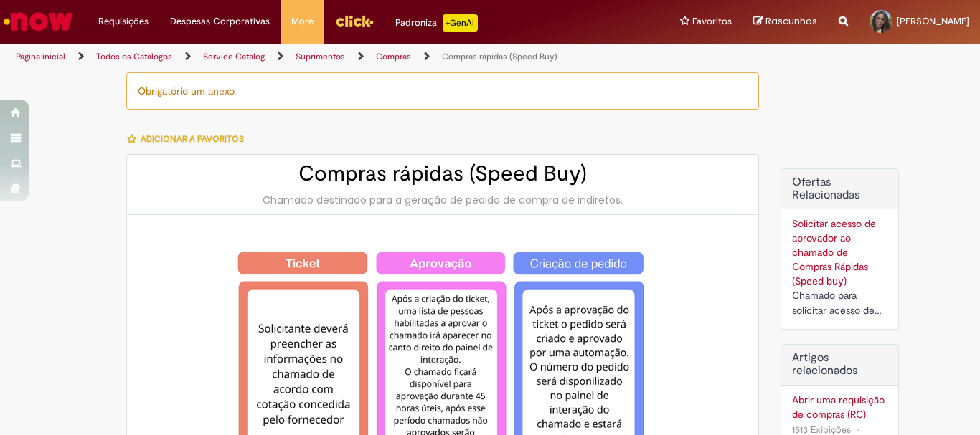 The width and height of the screenshot is (980, 435). What do you see at coordinates (499, 57) in the screenshot?
I see `a: Compras rápidas (Speed Buy)` at bounding box center [499, 57].